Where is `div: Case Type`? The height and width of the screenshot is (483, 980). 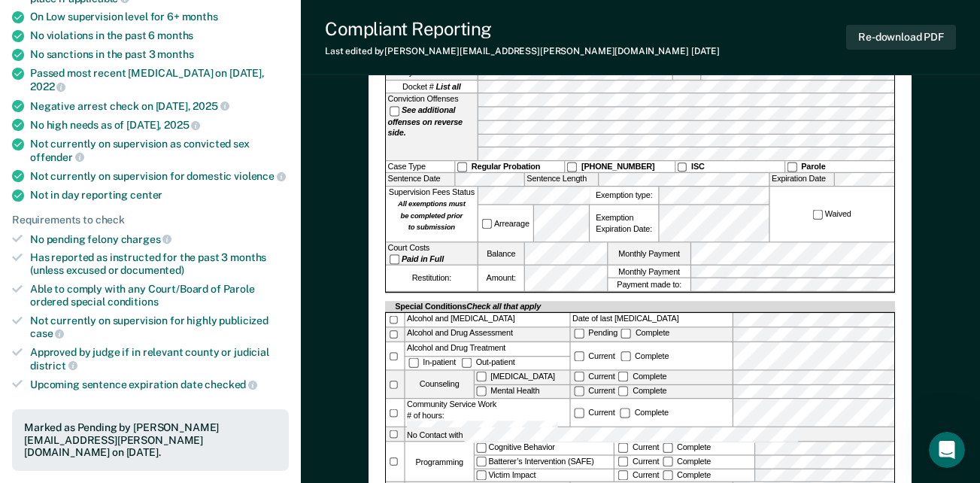
div: Case Type is located at coordinates (420, 167).